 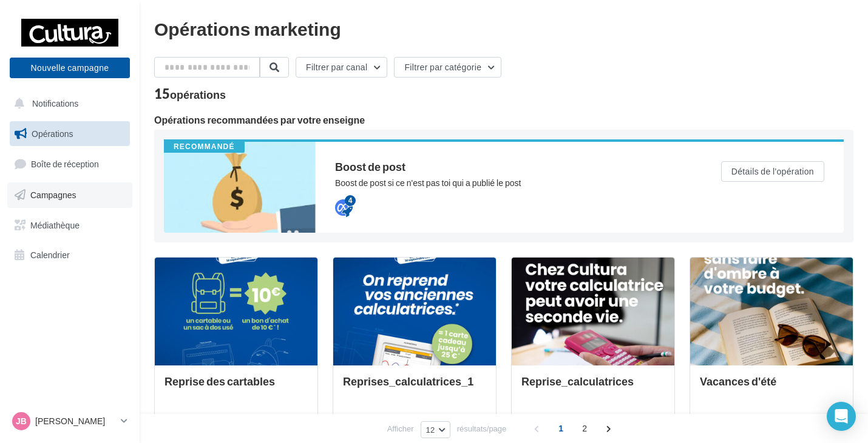 I want to click on div: 15, so click(x=190, y=94).